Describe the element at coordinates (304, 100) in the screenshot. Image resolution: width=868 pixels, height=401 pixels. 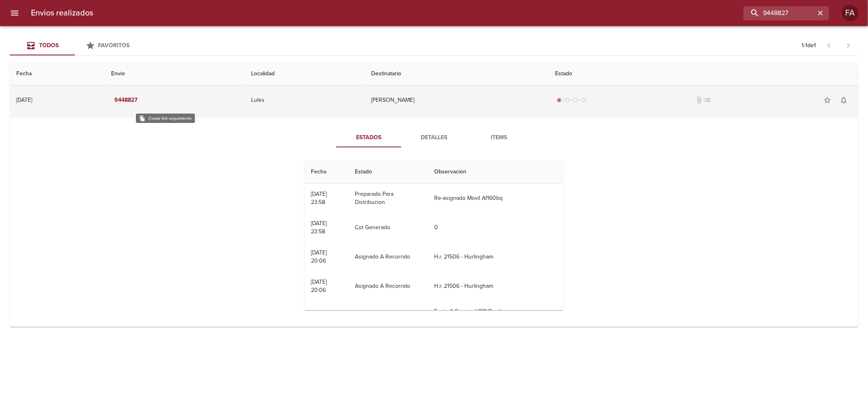
I see `td: Lules` at that location.